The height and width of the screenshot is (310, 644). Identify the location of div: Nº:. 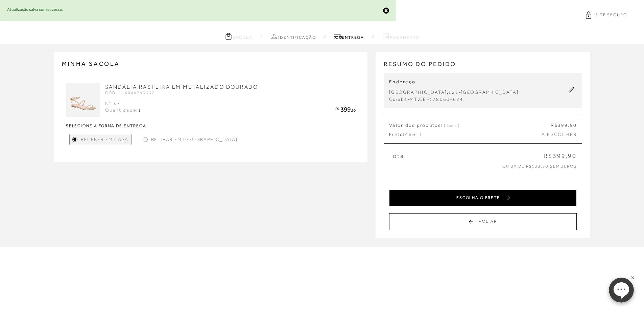
(123, 104).